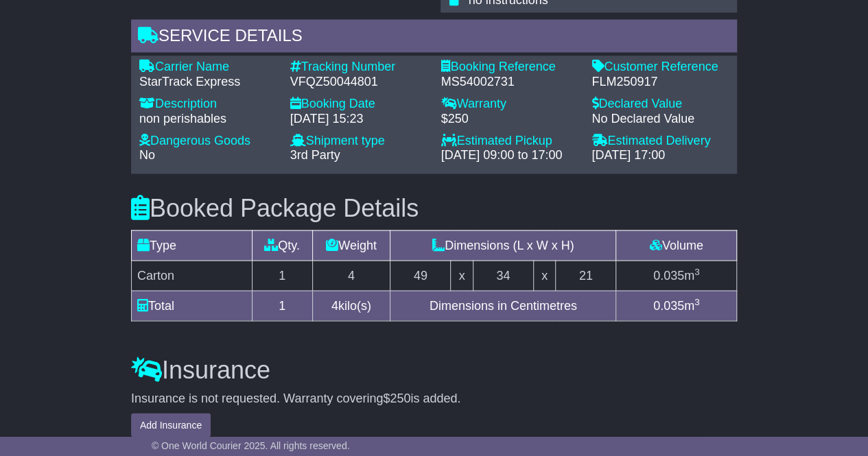  I want to click on div: non perishables, so click(208, 119).